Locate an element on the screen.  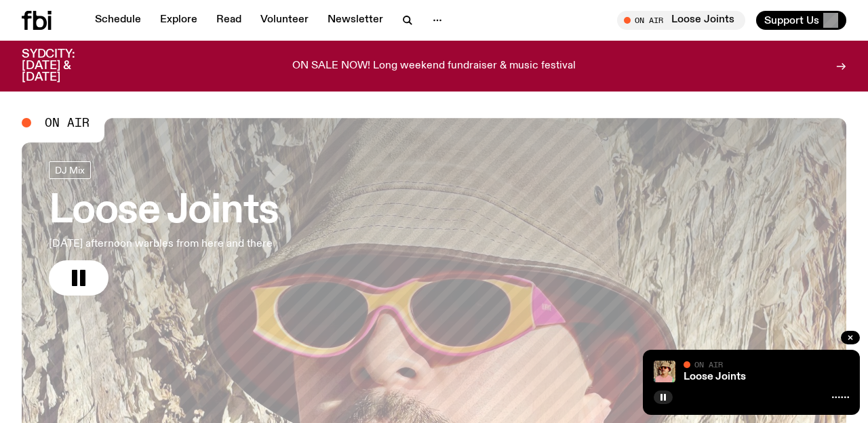
button: On AirLoose Joints is located at coordinates (680, 20).